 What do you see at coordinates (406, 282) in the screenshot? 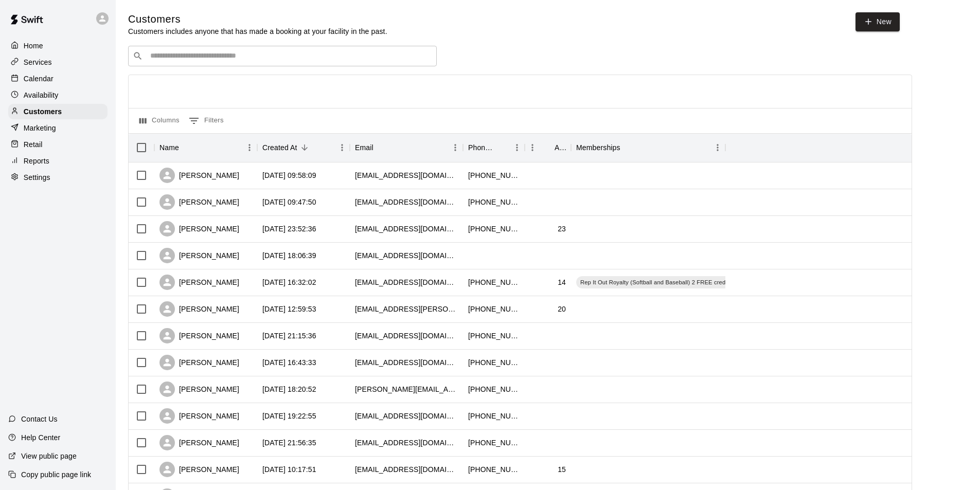
I see `div: justingoss87@gmail.com` at bounding box center [406, 282].